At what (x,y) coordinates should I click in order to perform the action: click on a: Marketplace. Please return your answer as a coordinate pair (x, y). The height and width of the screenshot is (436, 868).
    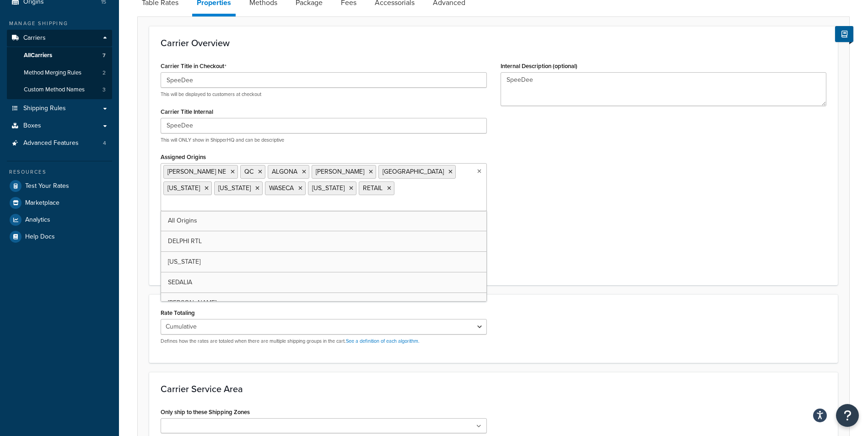
    Looking at the image, I should click on (60, 203).